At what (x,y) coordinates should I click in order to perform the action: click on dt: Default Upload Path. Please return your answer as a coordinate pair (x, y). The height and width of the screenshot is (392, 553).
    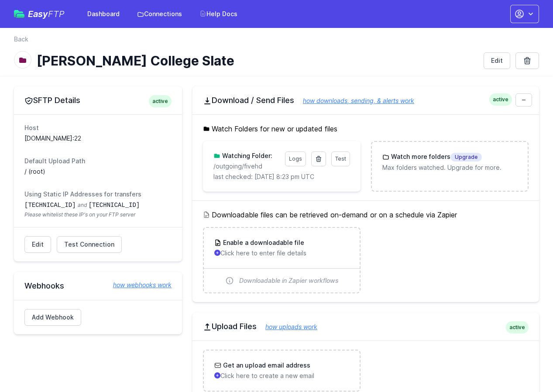
    Looking at the image, I should click on (98, 161).